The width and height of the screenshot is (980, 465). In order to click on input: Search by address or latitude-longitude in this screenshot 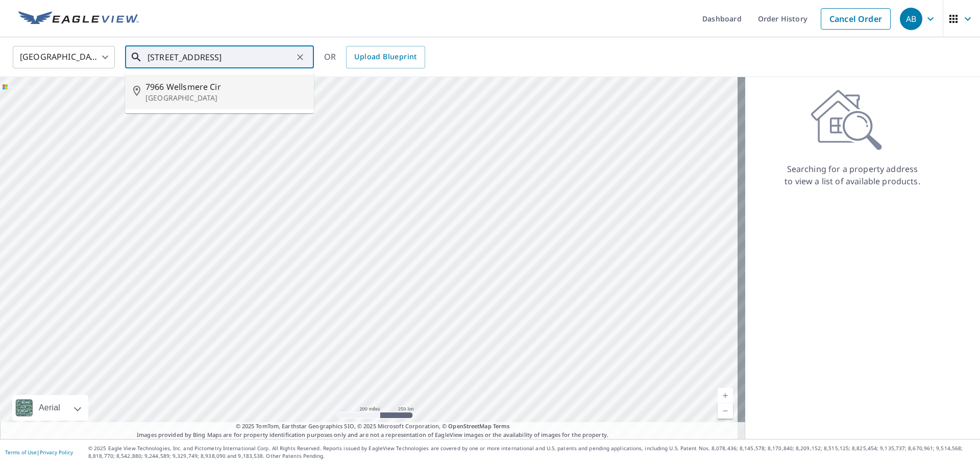, I will do `click(220, 57)`.